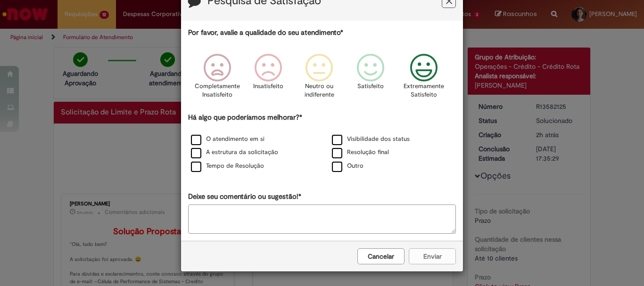  Describe the element at coordinates (424, 91) in the screenshot. I see `p: Extremamente Satisfeito` at that location.